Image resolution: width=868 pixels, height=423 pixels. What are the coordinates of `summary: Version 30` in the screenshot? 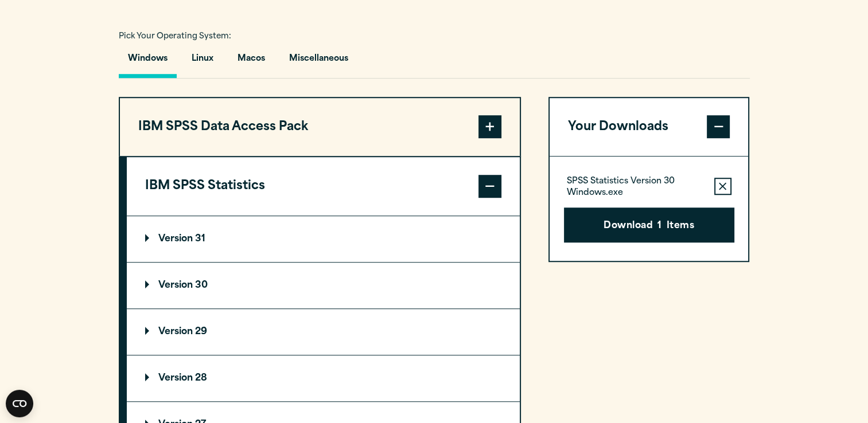 It's located at (323, 286).